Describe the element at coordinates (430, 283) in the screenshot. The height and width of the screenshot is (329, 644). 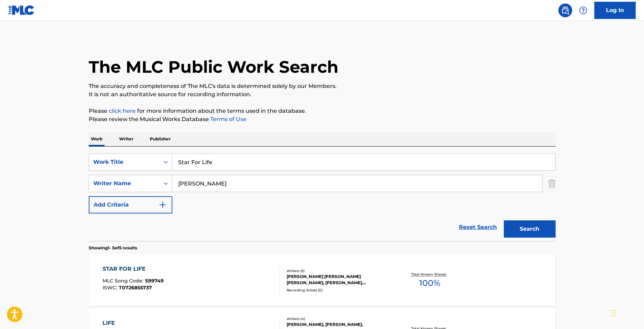
I see `span: 100 %` at that location.